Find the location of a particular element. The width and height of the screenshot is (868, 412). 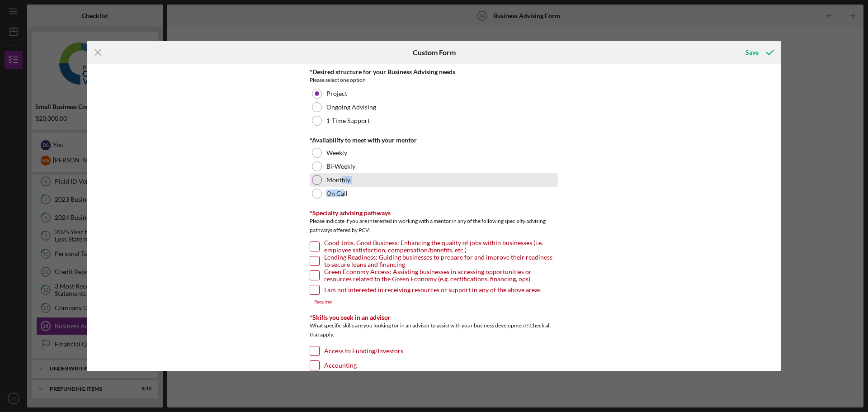

label: Monthly is located at coordinates (338, 180).